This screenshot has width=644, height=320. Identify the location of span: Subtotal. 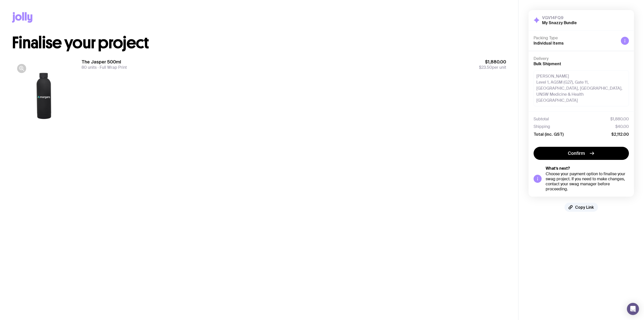
(542, 119).